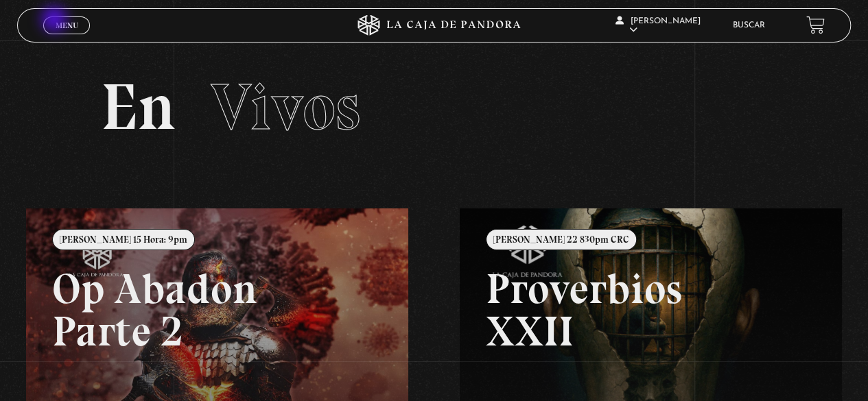 The image size is (868, 401). Describe the element at coordinates (286, 107) in the screenshot. I see `span: Vivos` at that location.